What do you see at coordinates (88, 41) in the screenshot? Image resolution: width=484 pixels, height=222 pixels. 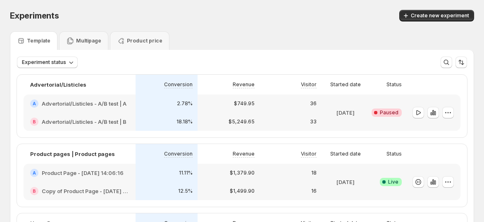 I see `p: Multipage` at bounding box center [88, 41].